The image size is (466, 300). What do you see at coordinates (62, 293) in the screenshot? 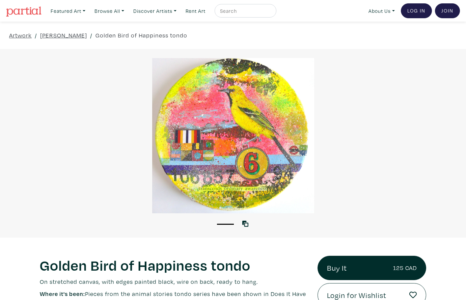
I see `span: Where it's been:` at bounding box center [62, 293].